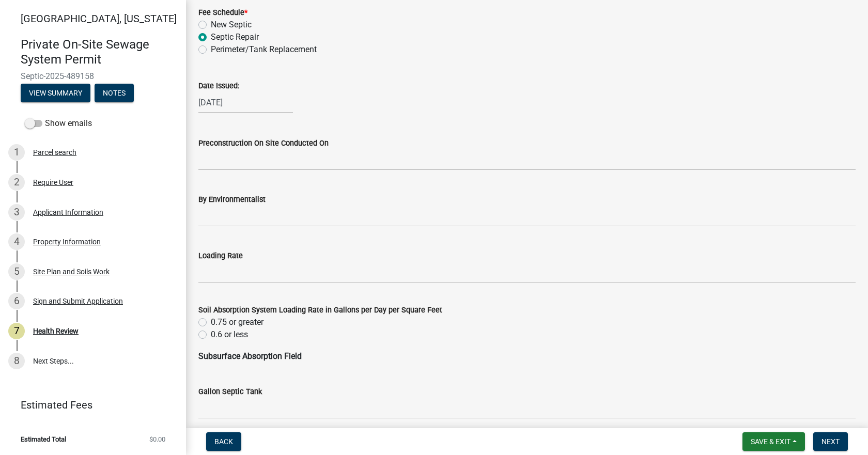 Image resolution: width=868 pixels, height=455 pixels. I want to click on div: 8, so click(16, 361).